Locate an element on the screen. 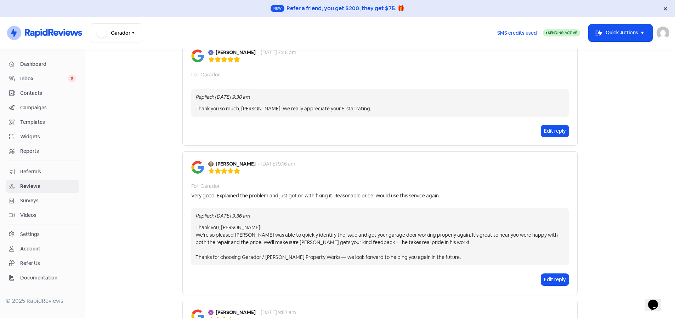 The width and height of the screenshot is (675, 318). a: Reviews is located at coordinates (42, 186).